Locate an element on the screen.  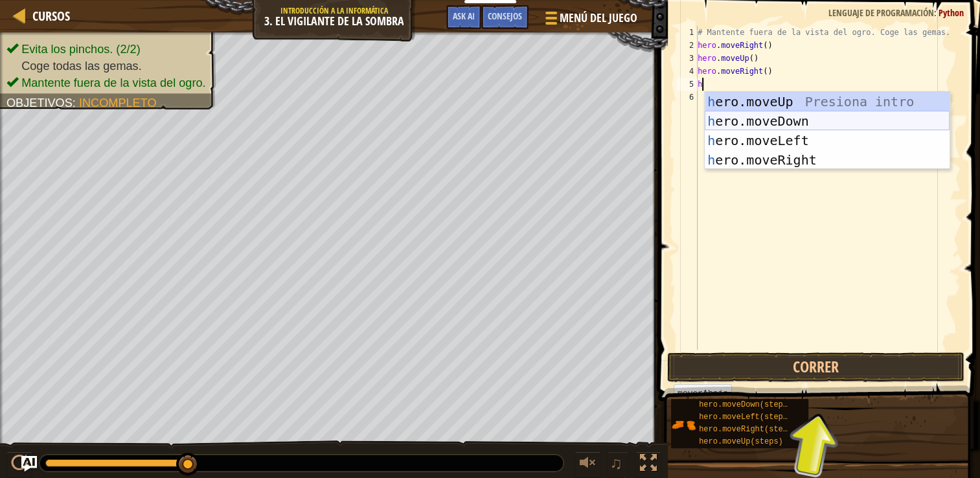
span: Evita los pinchos. (2/2) is located at coordinates (81, 49).